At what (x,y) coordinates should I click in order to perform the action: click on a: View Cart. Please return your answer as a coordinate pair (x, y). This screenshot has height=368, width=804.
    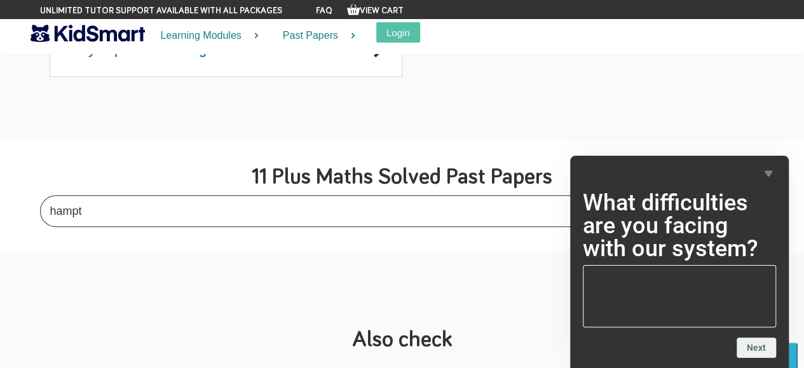
    Looking at the image, I should click on (375, 11).